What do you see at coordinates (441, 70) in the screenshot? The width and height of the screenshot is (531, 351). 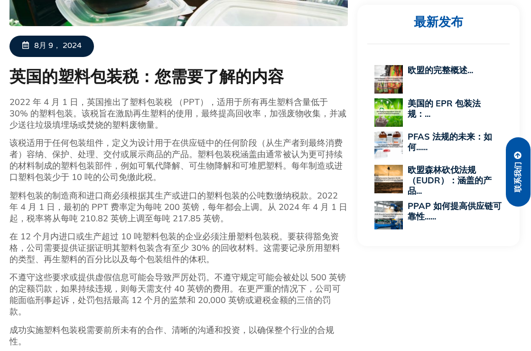 I see `a: 欧盟的完整概述...` at bounding box center [441, 70].